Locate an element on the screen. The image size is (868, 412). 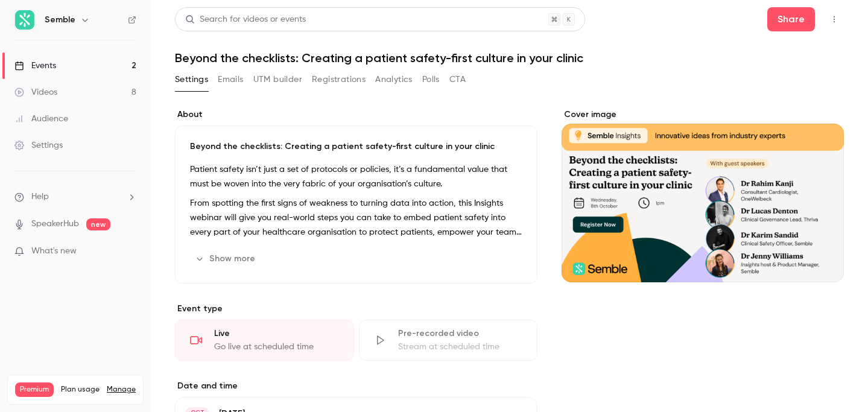
span: new is located at coordinates (99, 224).